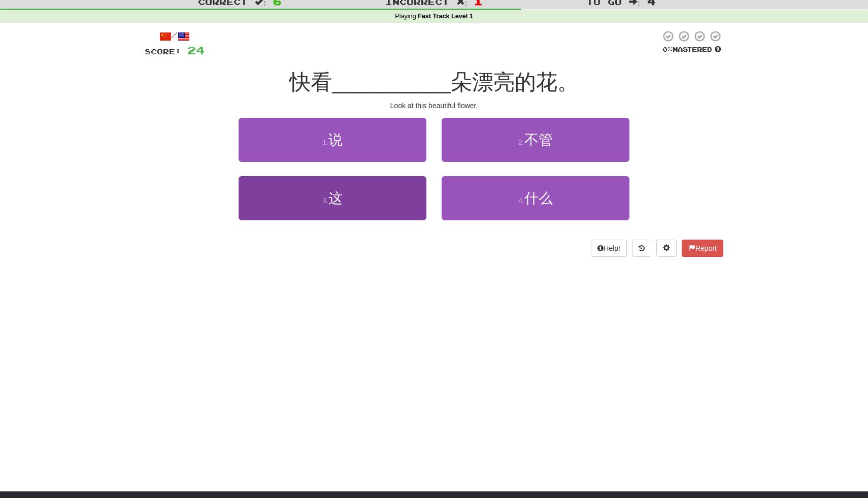  What do you see at coordinates (326, 142) in the screenshot?
I see `small: 1 .` at bounding box center [326, 142].